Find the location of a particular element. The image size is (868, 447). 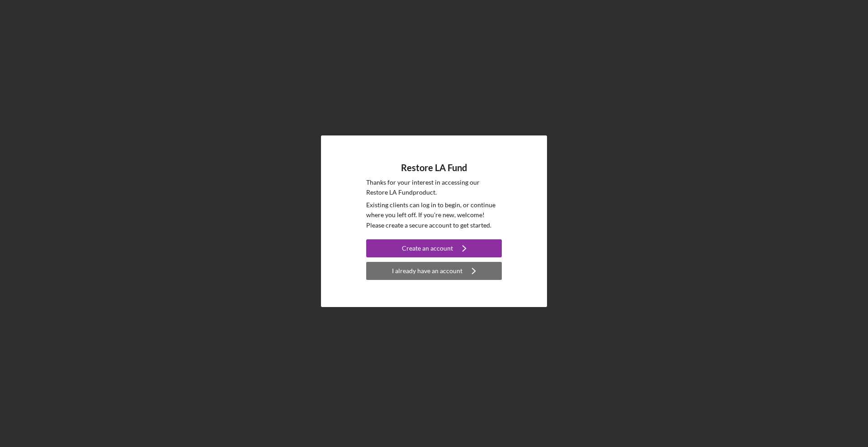

a: Create an account is located at coordinates (434, 249).